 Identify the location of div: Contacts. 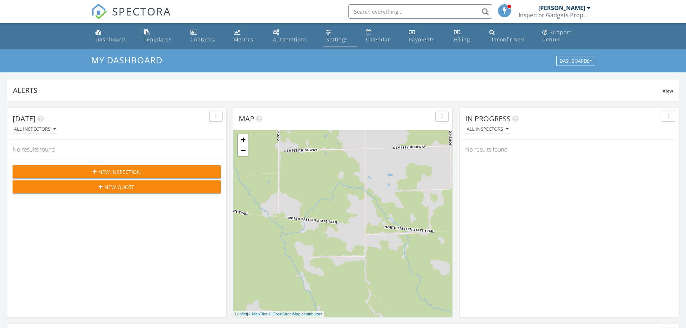
(202, 39).